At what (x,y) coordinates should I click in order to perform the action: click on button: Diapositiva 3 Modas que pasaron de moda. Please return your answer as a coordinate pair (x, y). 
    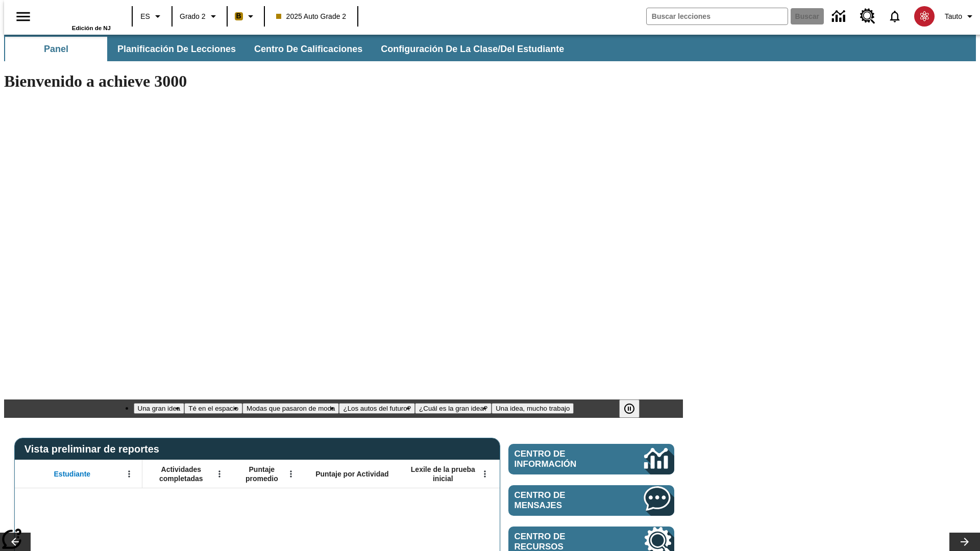
    Looking at the image, I should click on (290, 408).